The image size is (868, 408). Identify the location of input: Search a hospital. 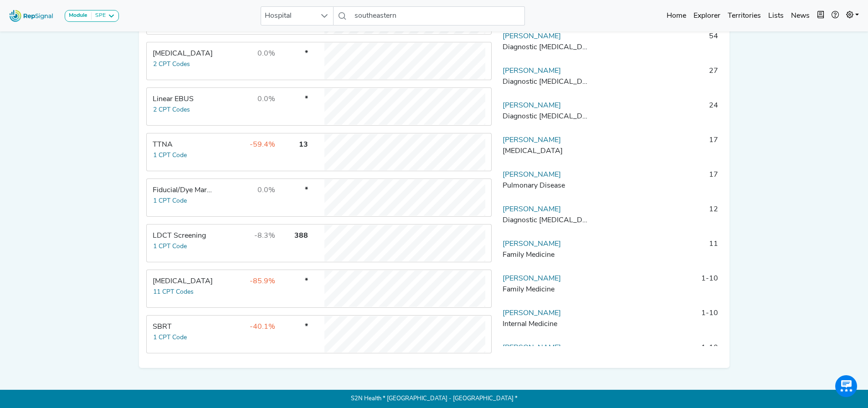
(438, 16).